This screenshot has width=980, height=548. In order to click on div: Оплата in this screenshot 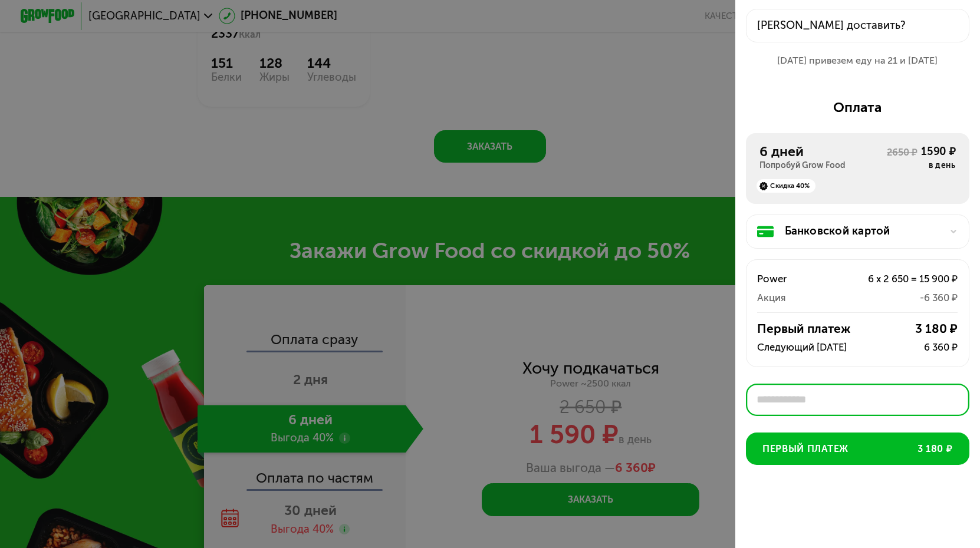, I will do `click(858, 108)`.